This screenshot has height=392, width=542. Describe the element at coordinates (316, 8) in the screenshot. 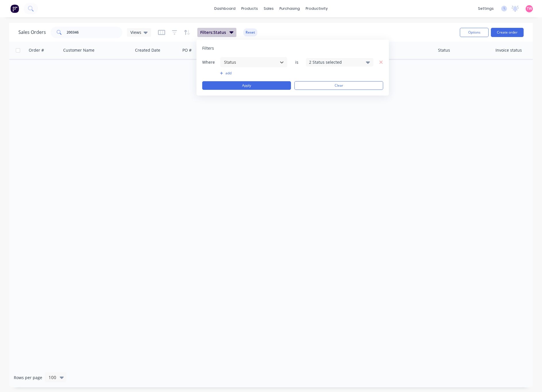

I see `div: productivity` at that location.